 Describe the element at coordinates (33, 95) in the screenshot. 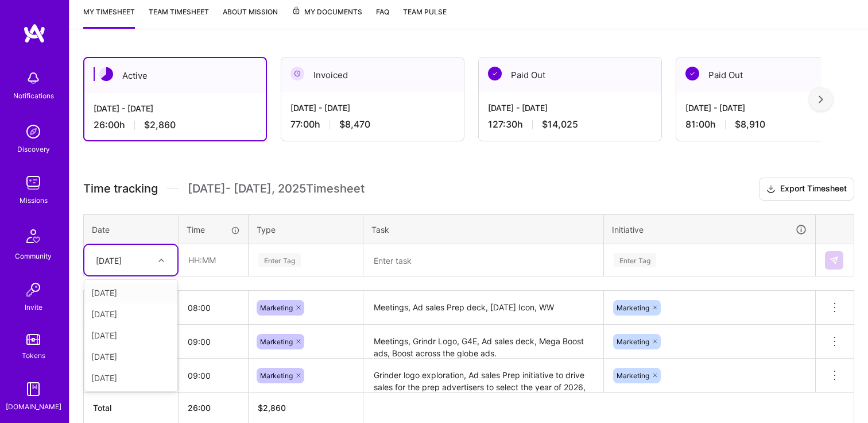

I see `div: Notifications` at that location.